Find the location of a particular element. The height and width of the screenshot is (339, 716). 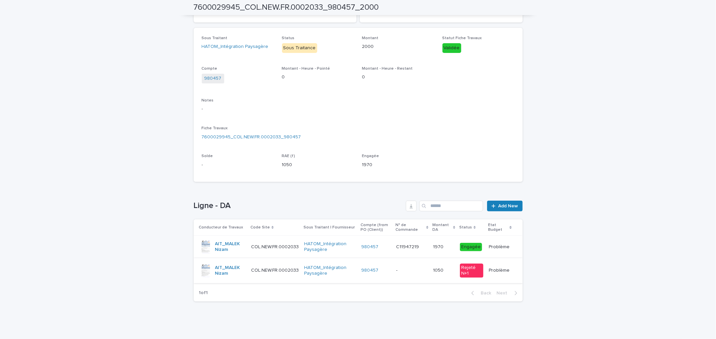

h2: 7600029945_COL.NEW.FR.0002033_980457_2000 is located at coordinates (286, 7).